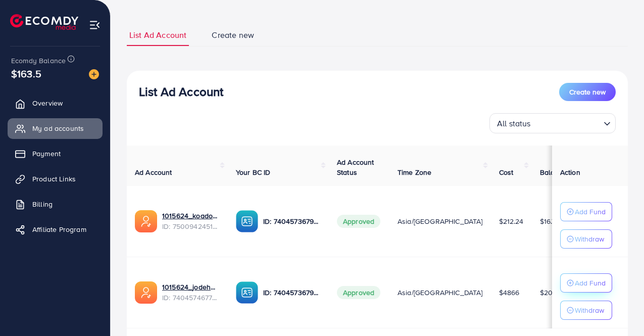 Image resolution: width=644 pixels, height=336 pixels. Describe the element at coordinates (414, 172) in the screenshot. I see `span: Time Zone` at that location.